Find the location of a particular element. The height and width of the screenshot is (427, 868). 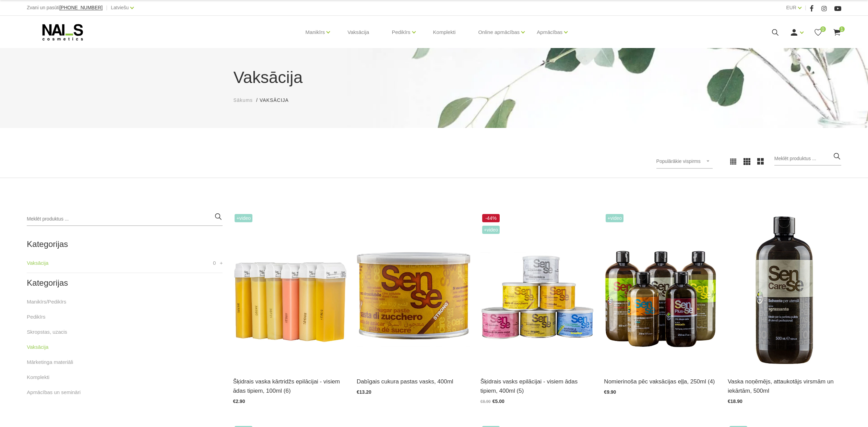

a: Manikīrs/Pedikīrs is located at coordinates (46, 301).